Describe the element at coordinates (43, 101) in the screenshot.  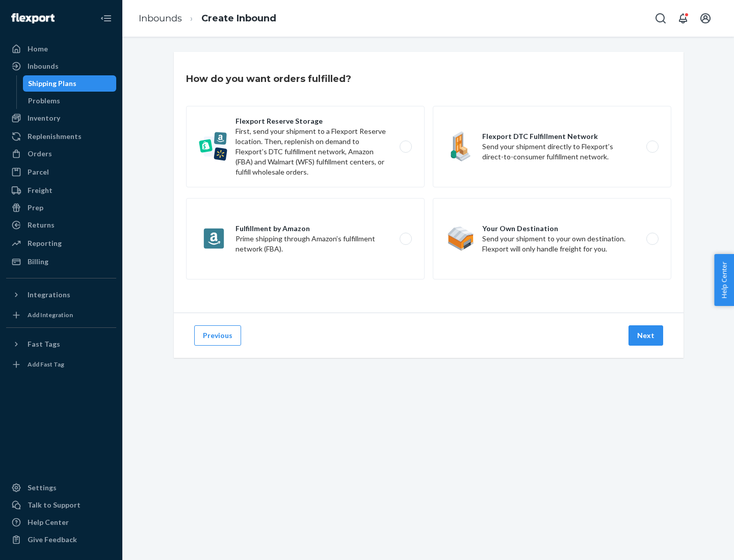
I see `div: Problems` at that location.